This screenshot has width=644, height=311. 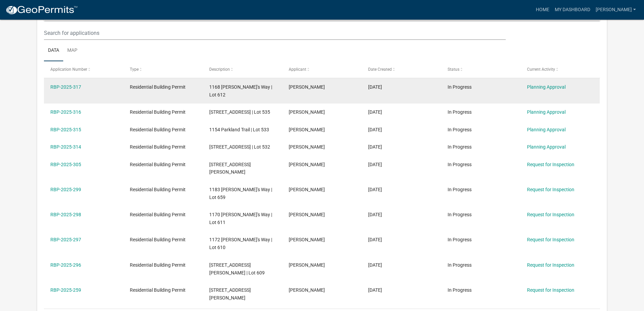 What do you see at coordinates (65, 265) in the screenshot?
I see `a: RBP-2025-296` at bounding box center [65, 265].